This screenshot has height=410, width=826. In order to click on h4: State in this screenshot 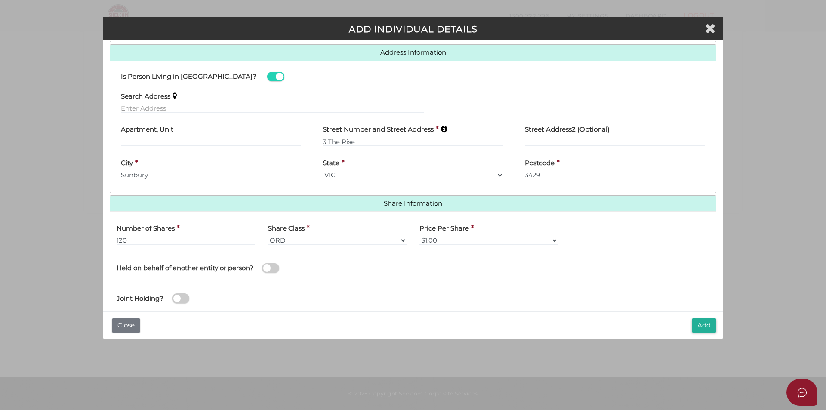, I will do `click(331, 163)`.